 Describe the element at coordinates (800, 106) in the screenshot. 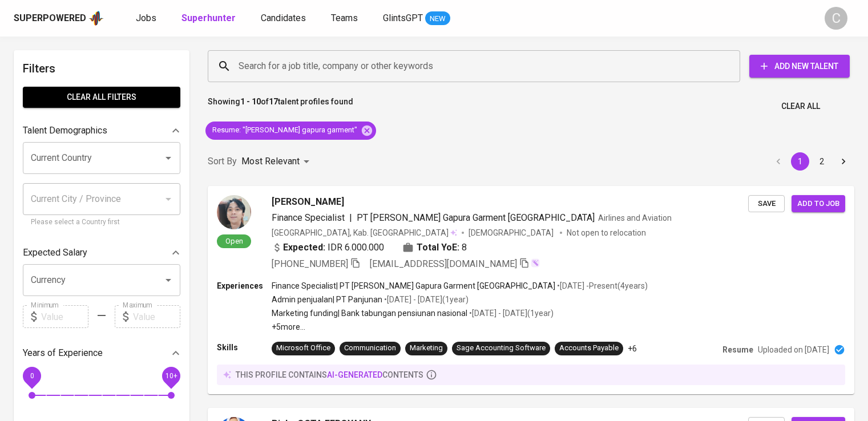

I see `span: Clear All` at that location.